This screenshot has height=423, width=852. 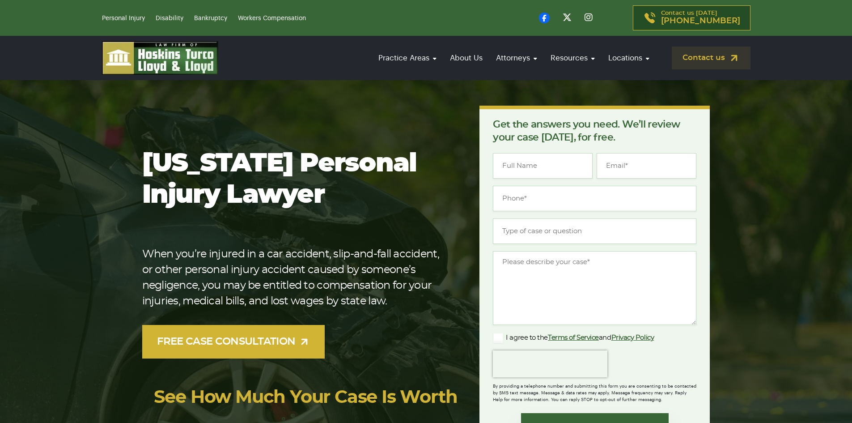 I want to click on a: Personal Injury, so click(x=124, y=18).